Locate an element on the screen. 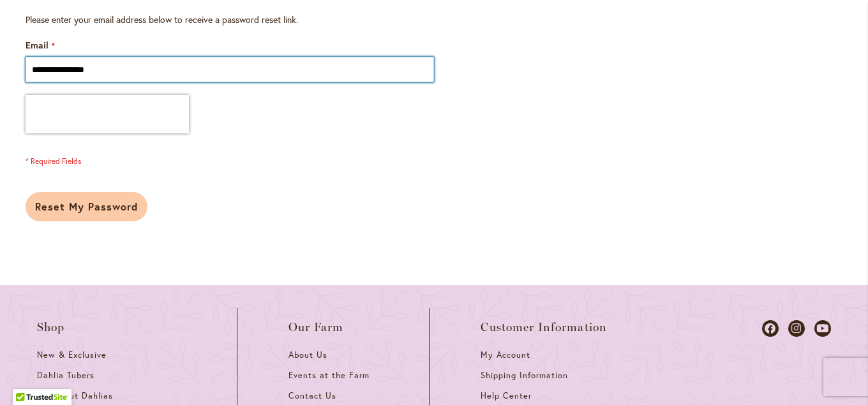  span: Shipping Information is located at coordinates (524, 375).